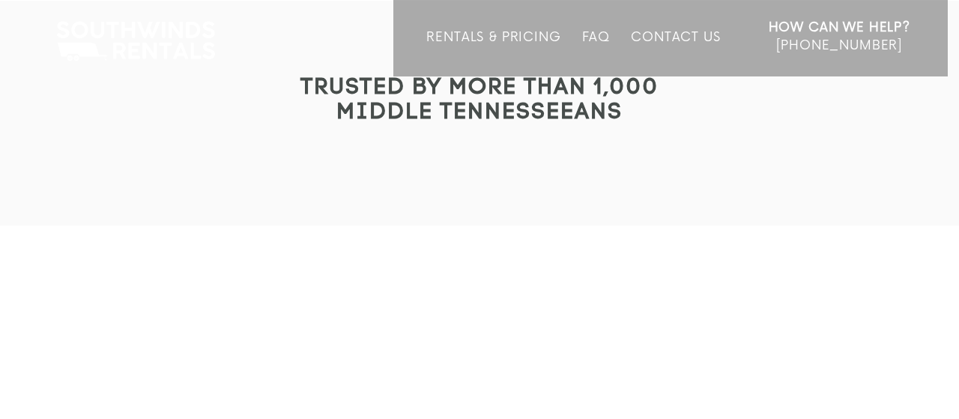 Image resolution: width=959 pixels, height=419 pixels. I want to click on a: Contact Us, so click(675, 53).